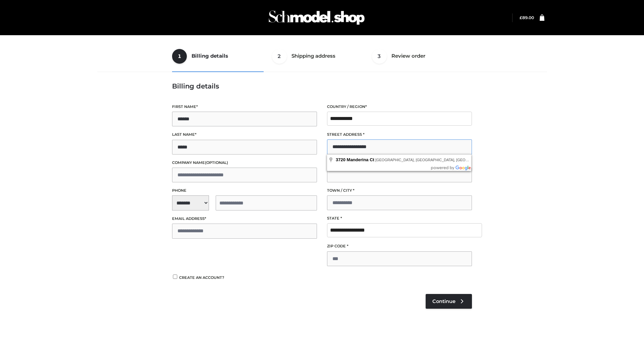 The height and width of the screenshot is (362, 644). What do you see at coordinates (449, 301) in the screenshot?
I see `a: Continue` at bounding box center [449, 301].